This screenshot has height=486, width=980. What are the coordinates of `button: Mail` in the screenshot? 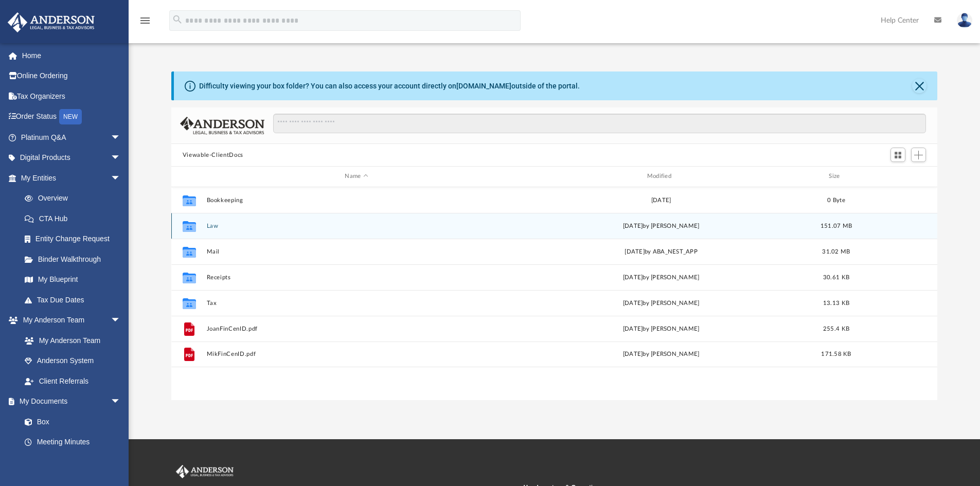 It's located at (356, 251).